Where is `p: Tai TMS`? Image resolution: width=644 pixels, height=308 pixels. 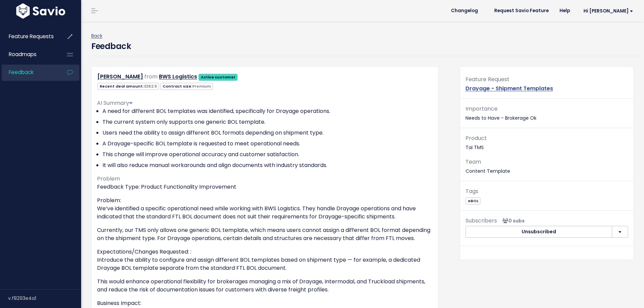 p: Tai TMS is located at coordinates (546, 142).